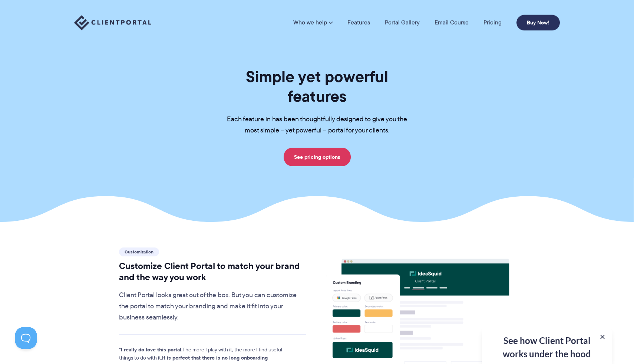  Describe the element at coordinates (358, 23) in the screenshot. I see `a: Features` at that location.